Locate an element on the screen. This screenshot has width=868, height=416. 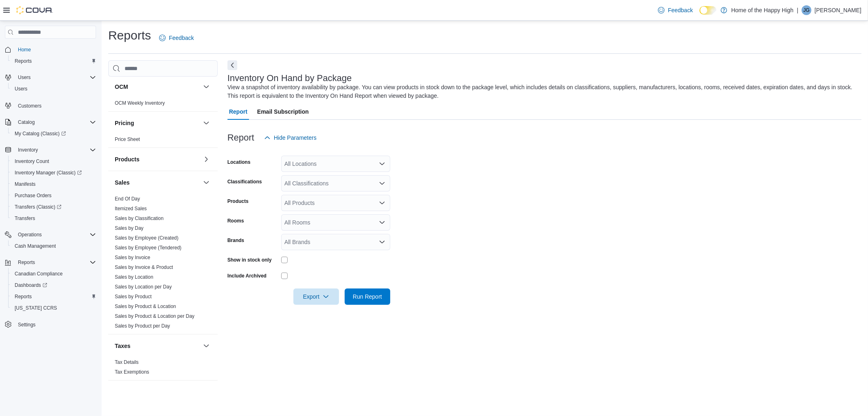
a: My Catalog (Classic) is located at coordinates (54, 134).